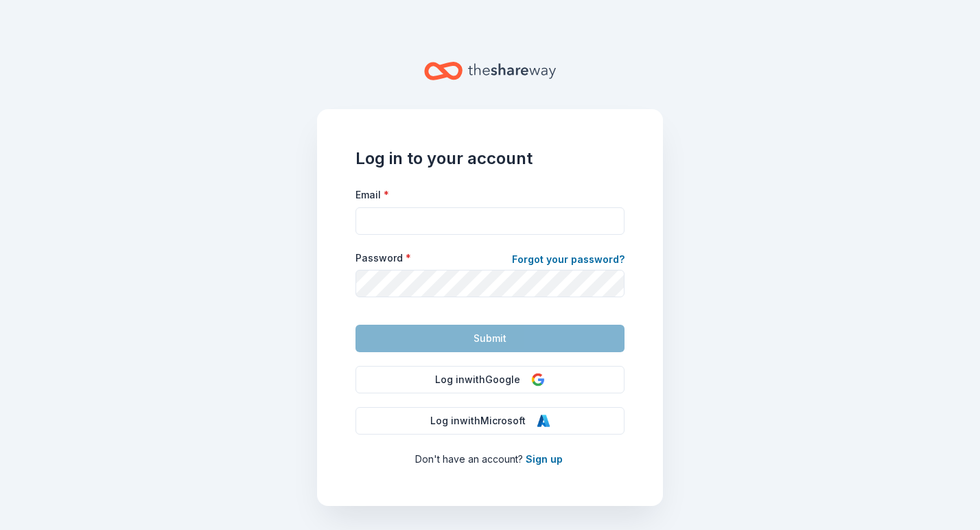  What do you see at coordinates (568, 261) in the screenshot?
I see `a: Forgot your password?` at bounding box center [568, 261].